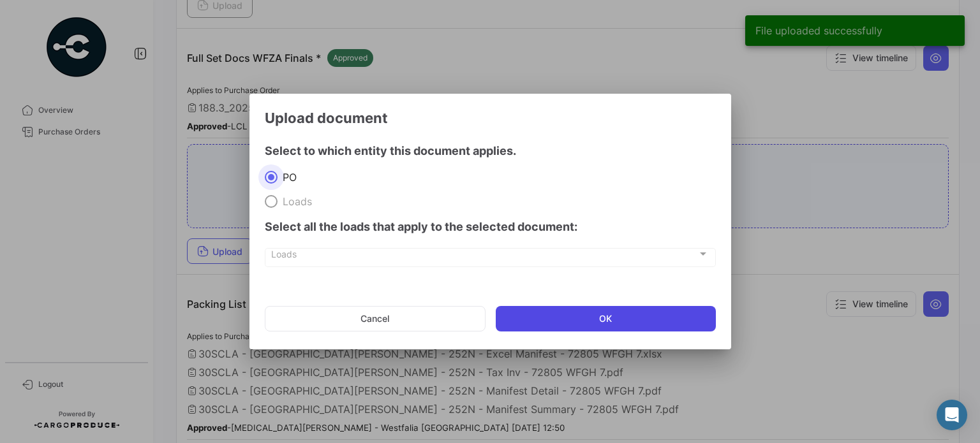 The image size is (980, 443). What do you see at coordinates (490, 227) in the screenshot?
I see `h4: Select all the loads that apply to the selected document:` at bounding box center [490, 227].